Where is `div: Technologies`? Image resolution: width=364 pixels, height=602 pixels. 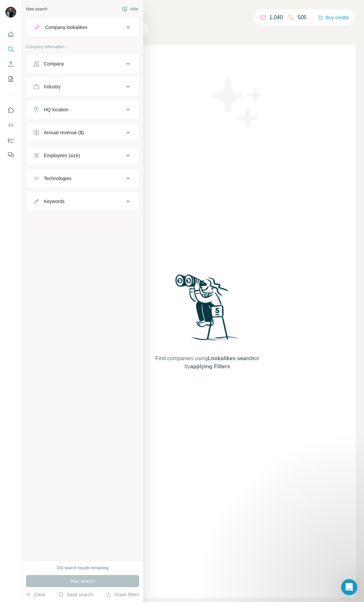 div: Technologies is located at coordinates (57, 178).